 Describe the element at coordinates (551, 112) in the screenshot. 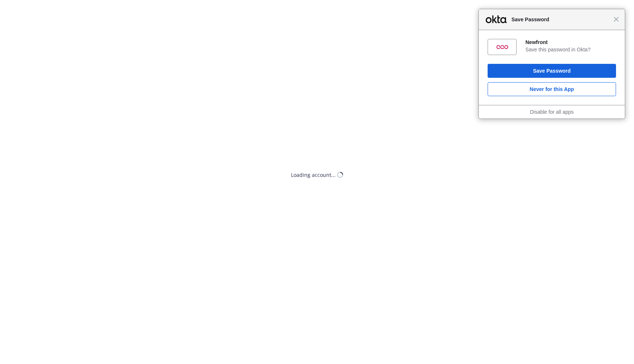

I see `a: Disable for all apps` at that location.